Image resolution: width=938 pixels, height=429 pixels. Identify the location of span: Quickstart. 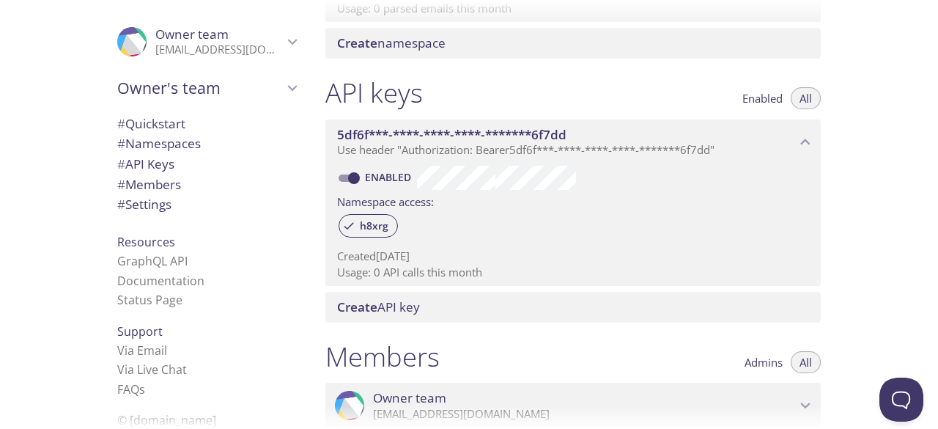
(151, 123).